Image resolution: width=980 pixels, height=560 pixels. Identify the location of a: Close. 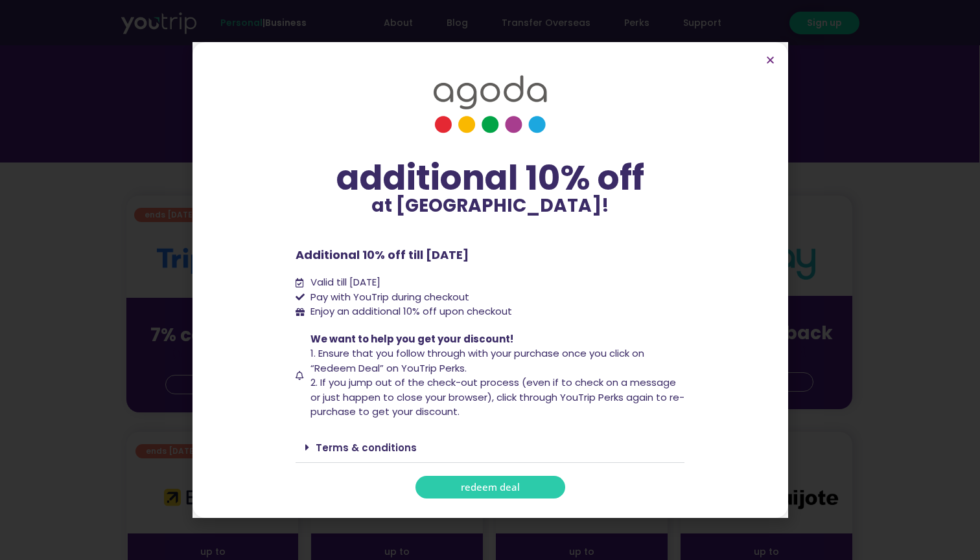
(770, 60).